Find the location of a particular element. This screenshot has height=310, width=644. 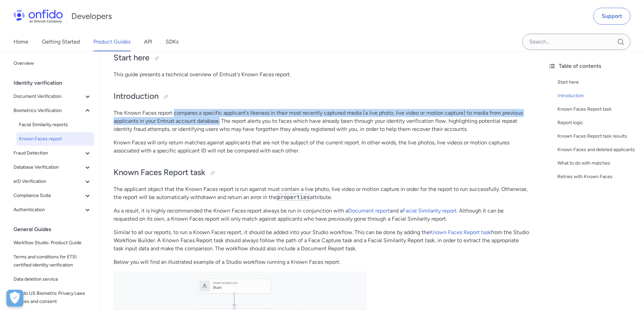

a: Facial Similarity reports is located at coordinates (55, 125).